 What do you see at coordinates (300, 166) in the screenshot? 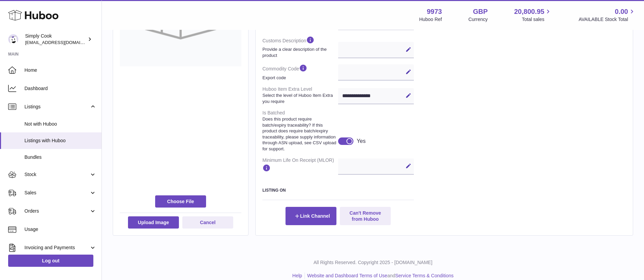
I see `dt: Minimum Life On Receipt (MLOR)` at bounding box center [300, 166].